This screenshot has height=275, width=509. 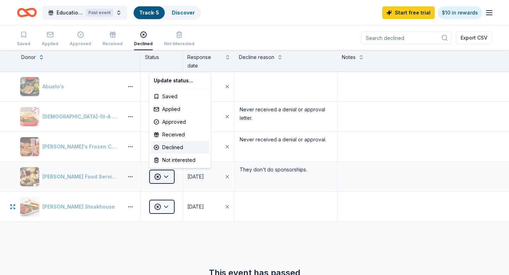 I want to click on div: Not interested, so click(x=180, y=160).